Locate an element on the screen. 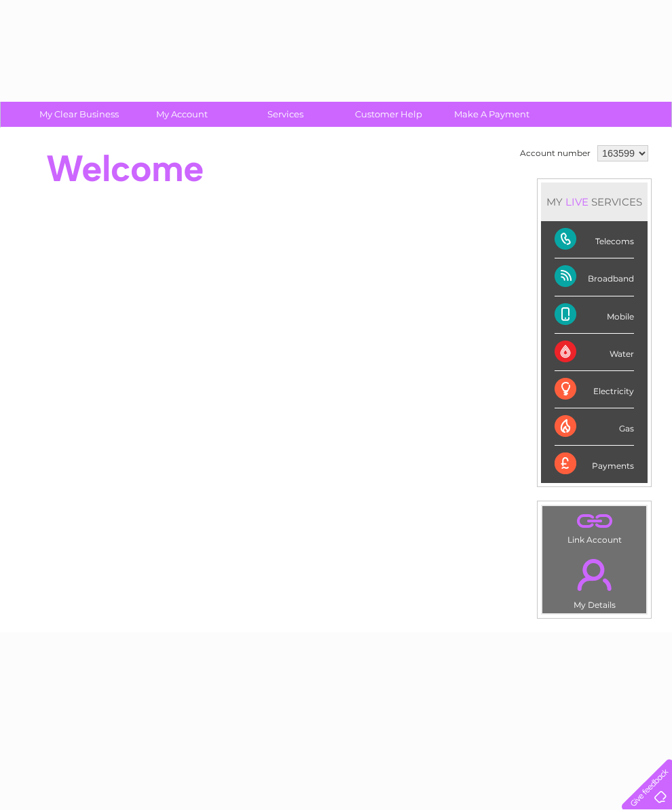  a: Customer Help is located at coordinates (388, 114).